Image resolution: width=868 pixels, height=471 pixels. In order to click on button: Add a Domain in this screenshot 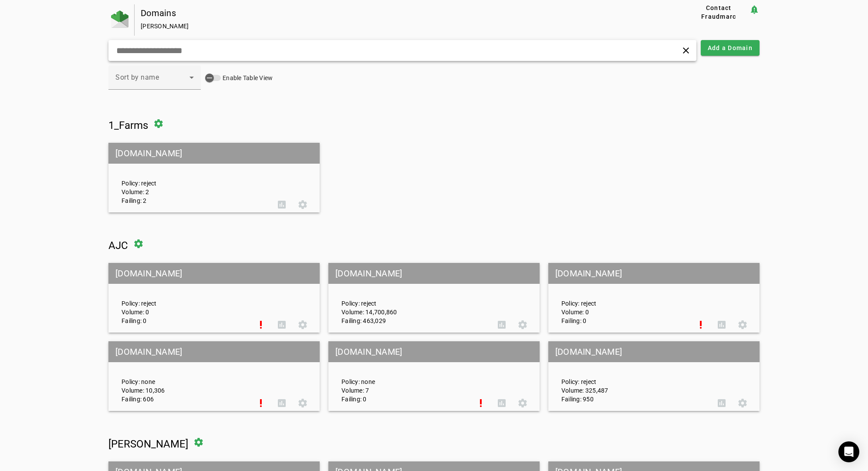, I will do `click(730, 47)`.